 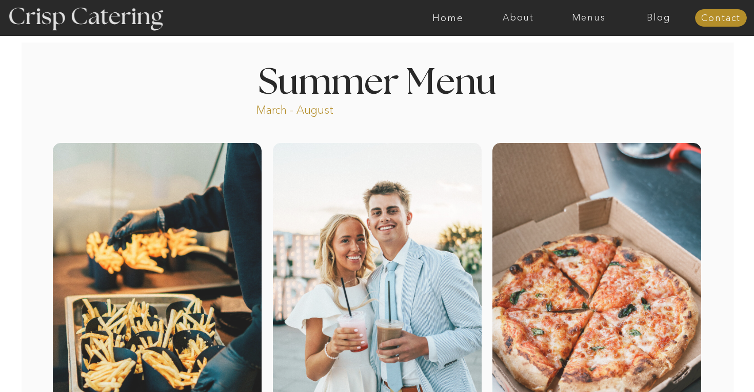 What do you see at coordinates (659, 18) in the screenshot?
I see `nav: Blog` at bounding box center [659, 18].